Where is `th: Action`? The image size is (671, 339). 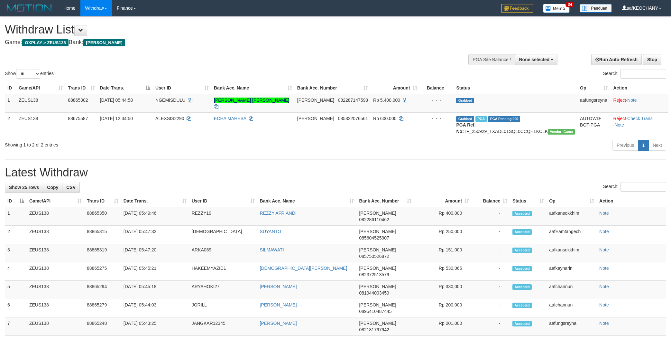
th: Action is located at coordinates (640, 88).